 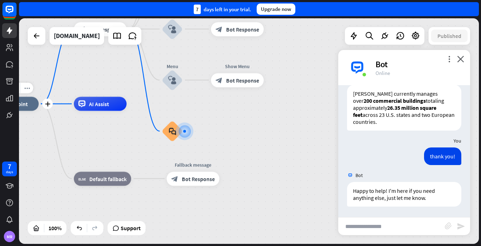 I want to click on div: Happy to help! I'm here if you need anything else, just let me know., so click(x=404, y=194).